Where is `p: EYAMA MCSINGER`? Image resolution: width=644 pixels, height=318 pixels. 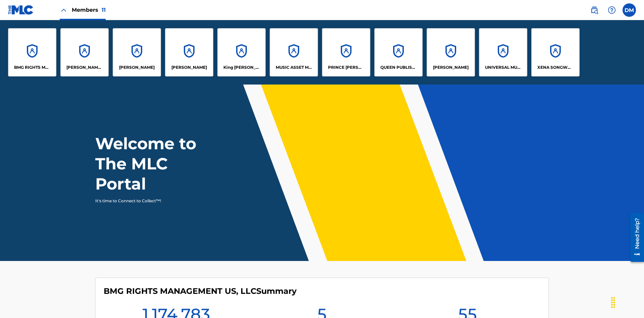
p: EYAMA MCSINGER is located at coordinates (189, 67).